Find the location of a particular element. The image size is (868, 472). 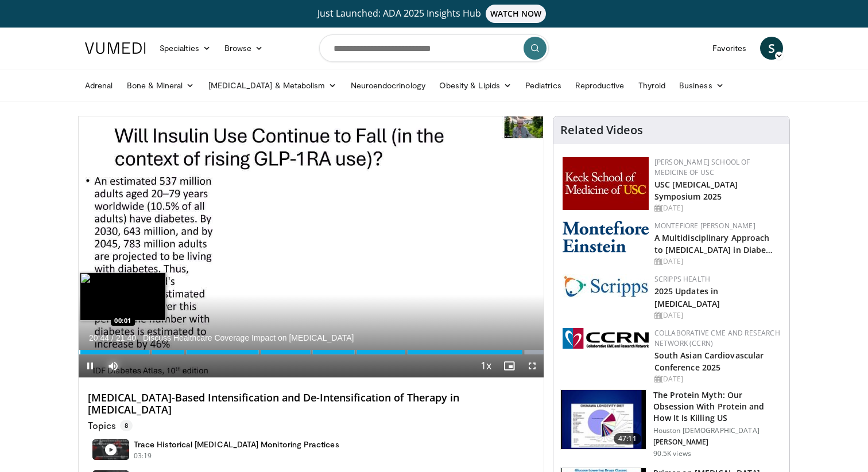

a: Obesity & Lipids is located at coordinates (475, 86).